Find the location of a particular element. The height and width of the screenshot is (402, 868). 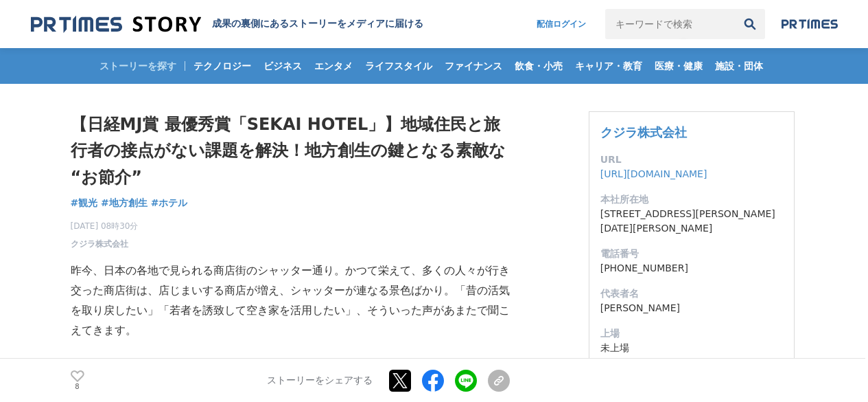

a: 施設・団体 is located at coordinates (739, 66).